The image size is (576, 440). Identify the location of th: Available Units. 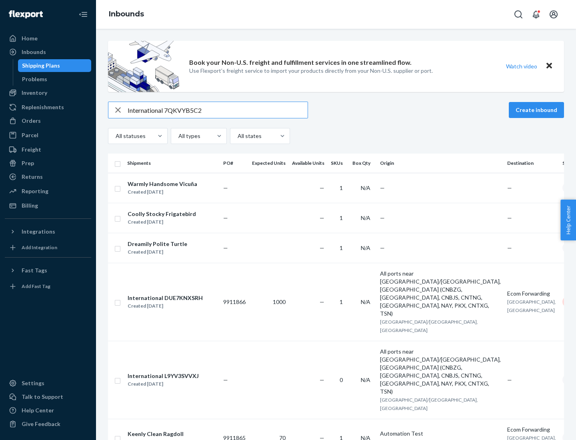
(308, 163).